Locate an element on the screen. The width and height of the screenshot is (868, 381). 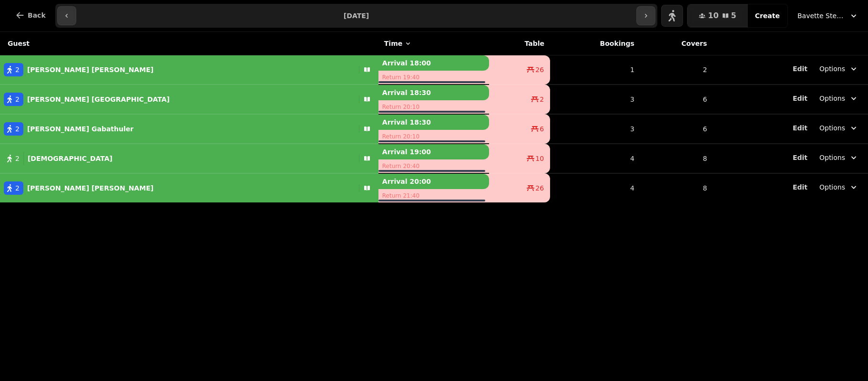
td: 1 is located at coordinates (595, 70).